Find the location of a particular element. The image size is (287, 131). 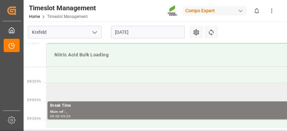

div: Timeslot Management is located at coordinates (62, 8).